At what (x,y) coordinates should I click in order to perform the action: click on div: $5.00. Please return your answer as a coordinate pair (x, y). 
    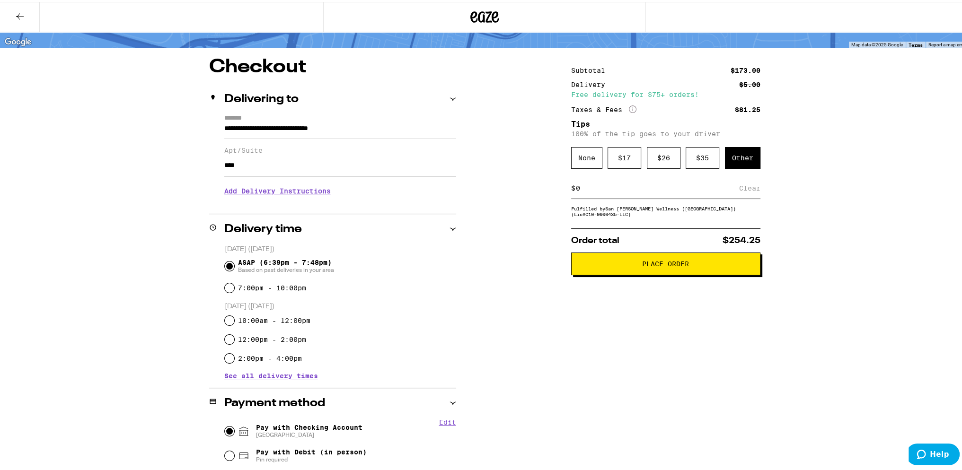
    Looking at the image, I should click on (750, 83).